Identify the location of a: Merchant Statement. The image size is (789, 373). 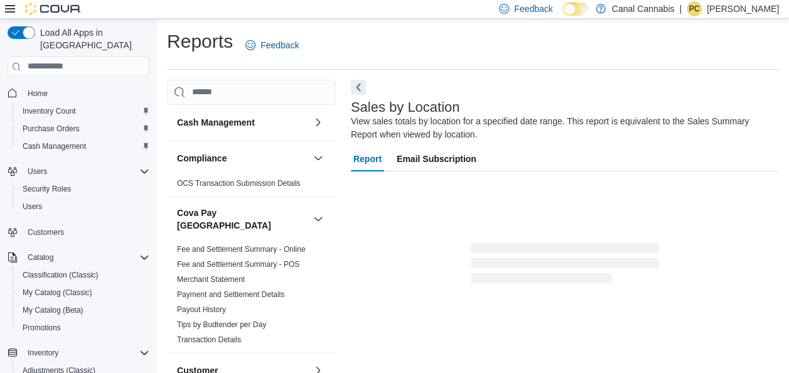
(211, 279).